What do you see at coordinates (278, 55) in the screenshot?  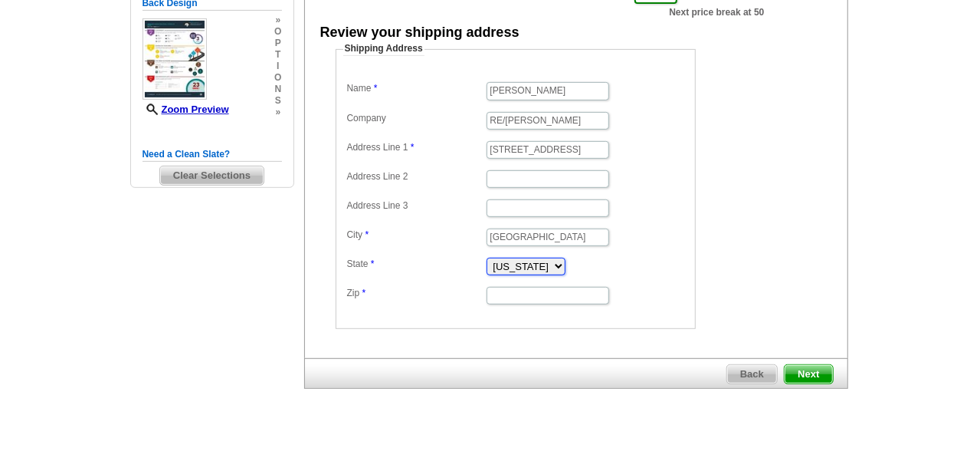 I see `span: t` at bounding box center [278, 55].